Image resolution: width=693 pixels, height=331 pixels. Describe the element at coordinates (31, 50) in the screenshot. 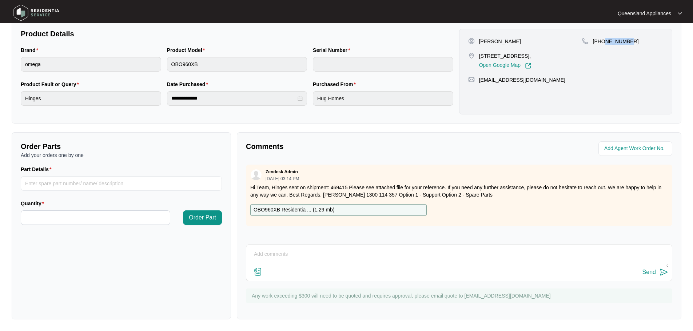

I see `label: Brand` at that location.